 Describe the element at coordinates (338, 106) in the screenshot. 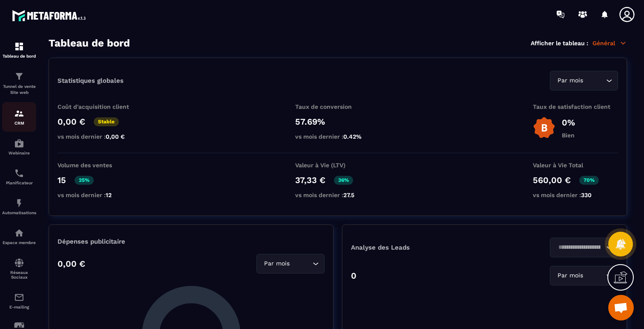

I see `p: Taux de conversion` at that location.